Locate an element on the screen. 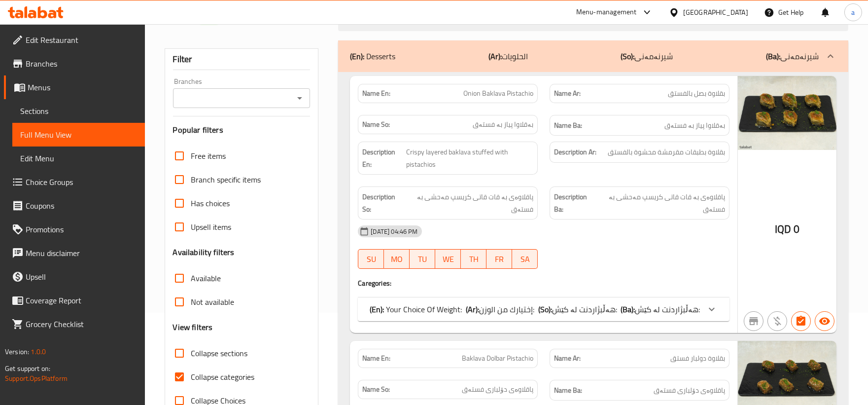 The image size is (868, 405). span: Version: is located at coordinates (17, 352).